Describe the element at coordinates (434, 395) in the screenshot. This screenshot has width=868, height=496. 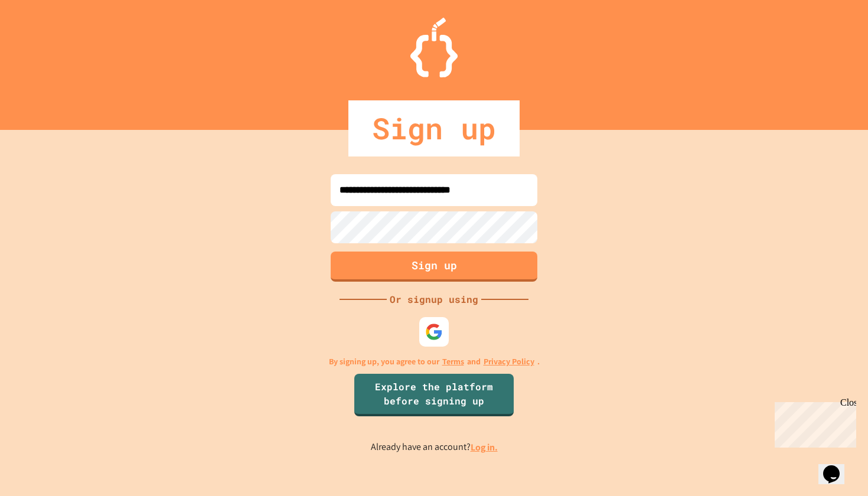
I see `a: Explore the platform before signing up` at that location.